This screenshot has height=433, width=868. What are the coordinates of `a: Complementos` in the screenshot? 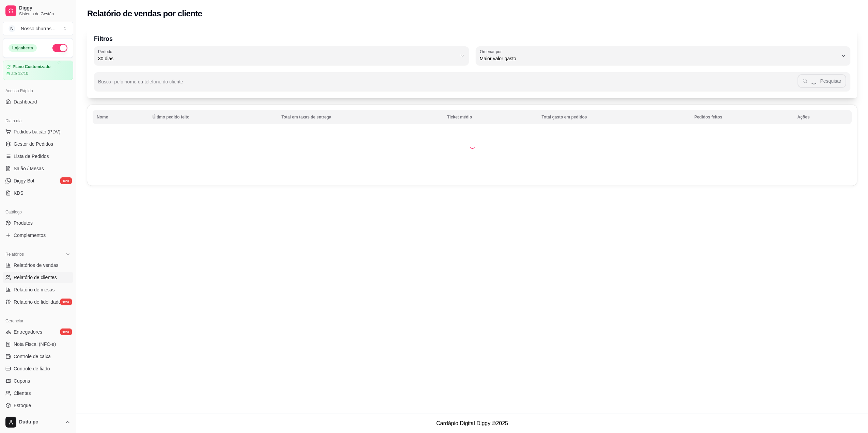 It's located at (38, 236).